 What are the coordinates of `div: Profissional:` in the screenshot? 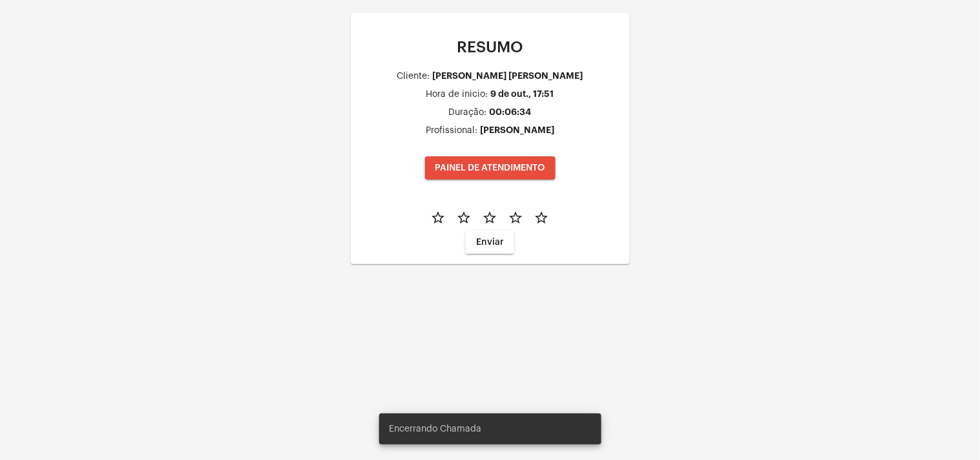 It's located at (452, 131).